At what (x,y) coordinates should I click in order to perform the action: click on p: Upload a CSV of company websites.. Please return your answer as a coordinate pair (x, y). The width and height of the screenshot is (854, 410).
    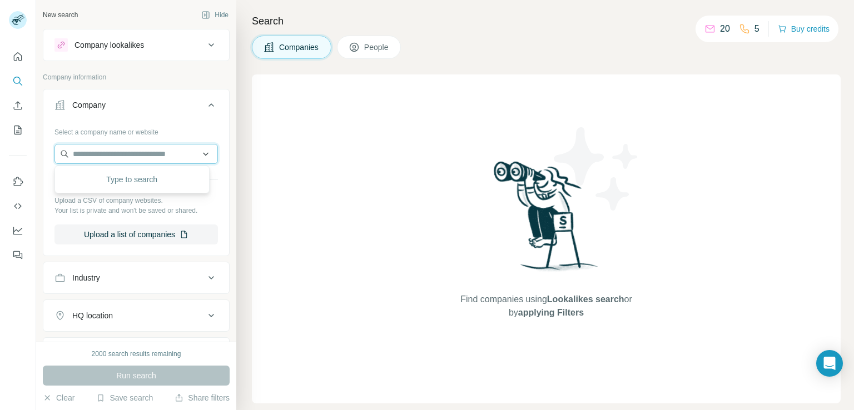
    Looking at the image, I should click on (136, 201).